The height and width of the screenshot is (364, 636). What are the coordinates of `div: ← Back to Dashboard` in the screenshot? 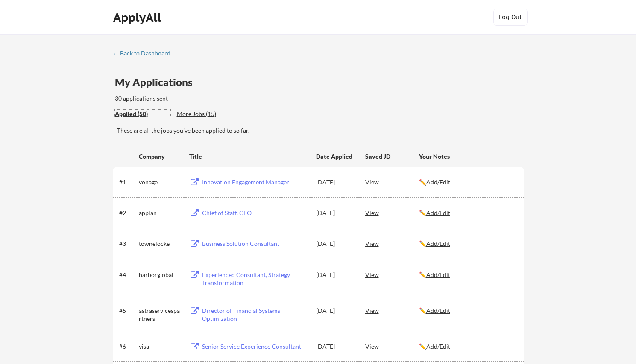 It's located at (145, 53).